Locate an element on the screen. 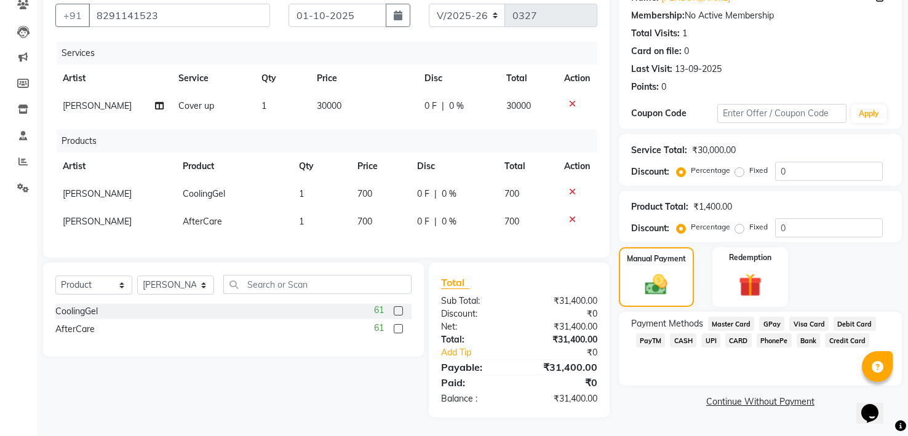 The image size is (908, 436). div: Services is located at coordinates (332, 53).